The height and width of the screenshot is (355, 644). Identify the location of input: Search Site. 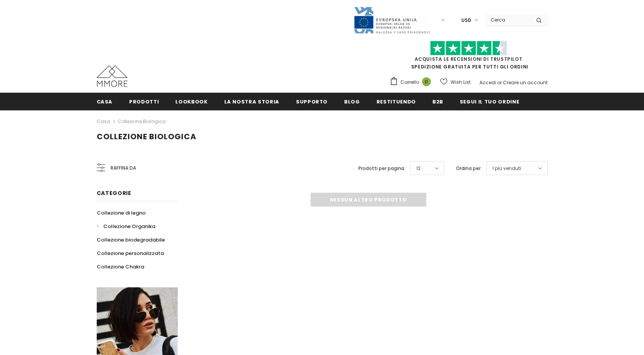
(508, 20).